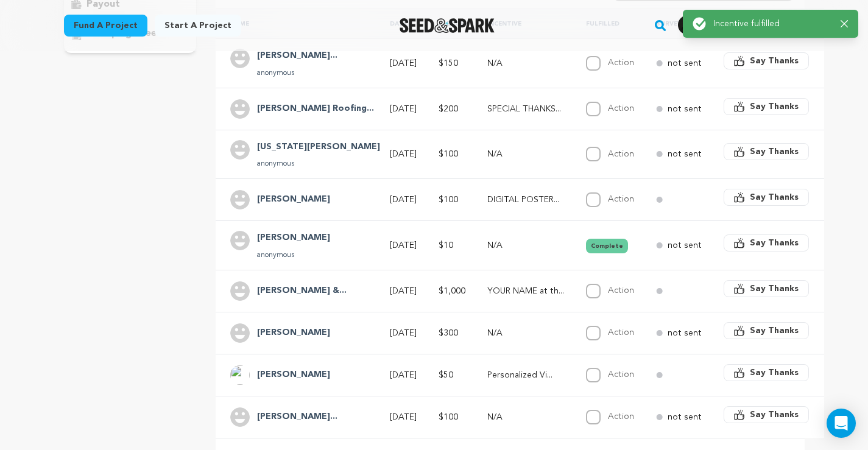 This screenshot has height=450, width=868. I want to click on button: Complete, so click(607, 246).